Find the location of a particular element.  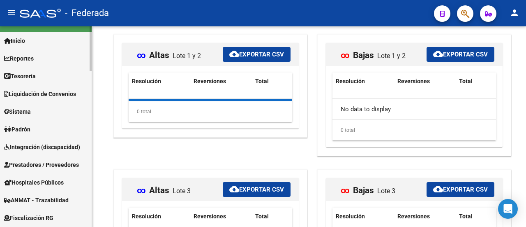

span: Hospitales Públicos is located at coordinates (34, 182).